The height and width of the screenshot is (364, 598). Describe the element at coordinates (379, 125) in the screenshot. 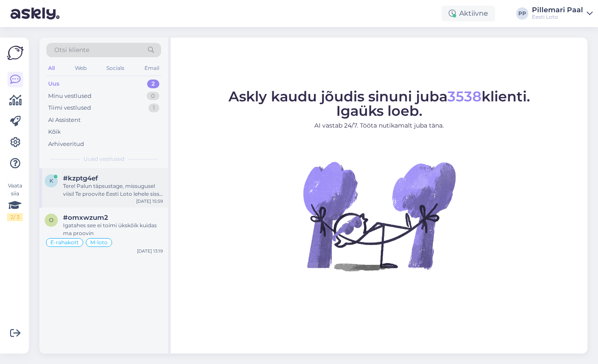

I see `p: AI vastab 24/7. Tööta nutikamalt juba täna.` at that location.